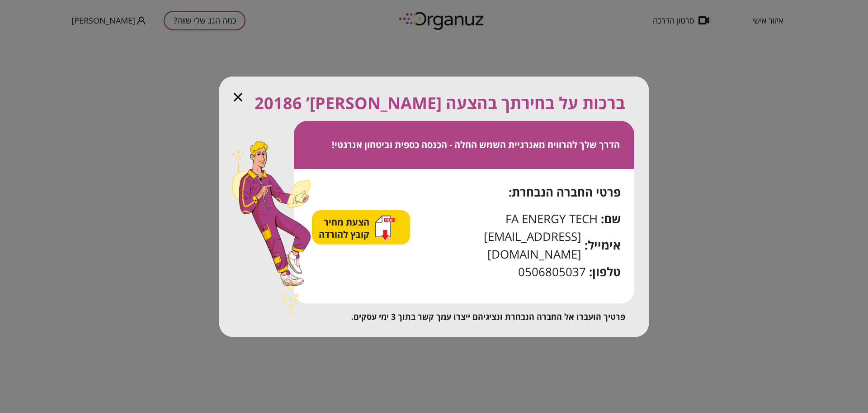 The height and width of the screenshot is (413, 868). I want to click on button: הצעת מחיר קובץ להורדה, so click(357, 228).